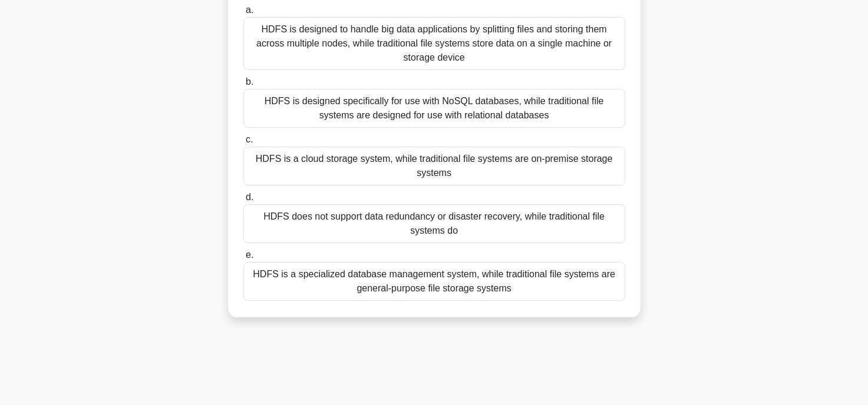 Image resolution: width=868 pixels, height=405 pixels. I want to click on span: d., so click(250, 197).